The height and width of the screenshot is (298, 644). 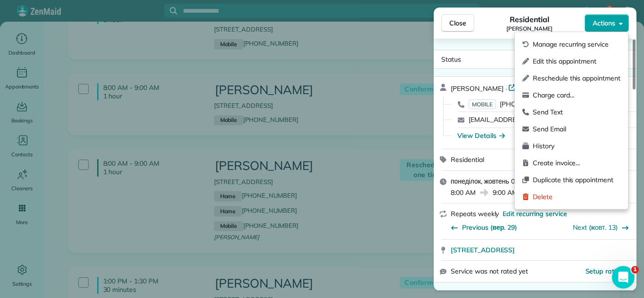 I want to click on span: Close, so click(x=458, y=23).